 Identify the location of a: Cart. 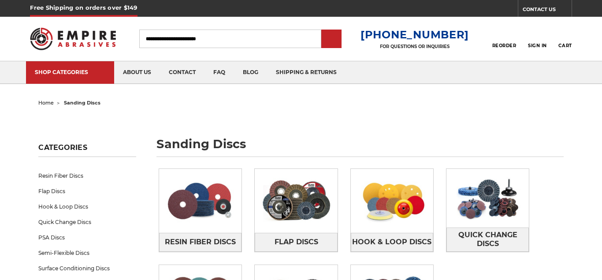
(565, 39).